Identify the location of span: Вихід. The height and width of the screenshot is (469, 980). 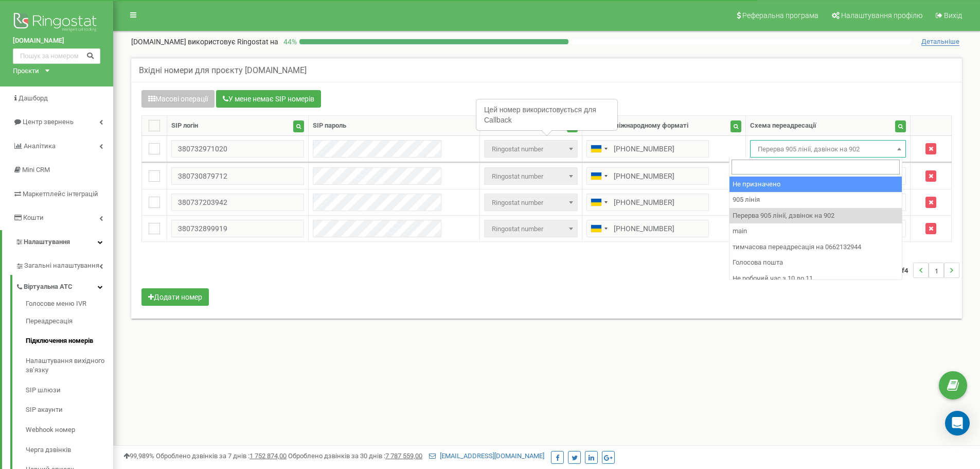
(952, 15).